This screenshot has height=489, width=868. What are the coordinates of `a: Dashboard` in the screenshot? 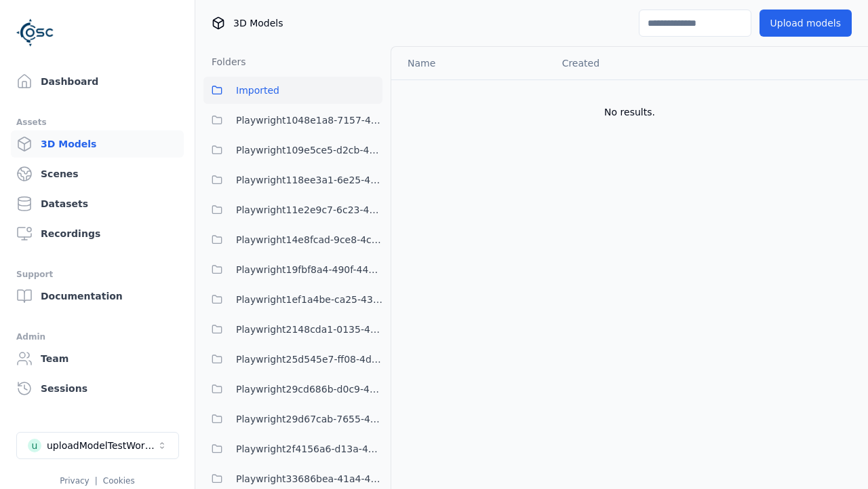 It's located at (97, 82).